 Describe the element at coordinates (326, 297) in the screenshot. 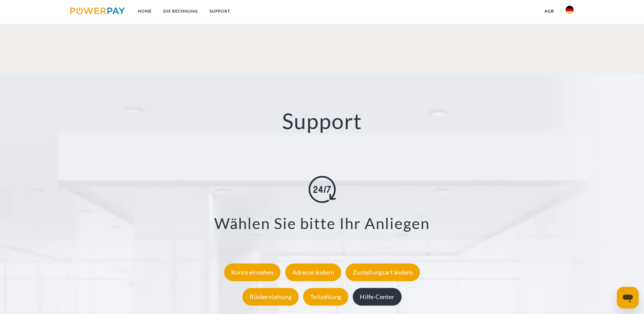

I see `a: Teilzahlung` at that location.